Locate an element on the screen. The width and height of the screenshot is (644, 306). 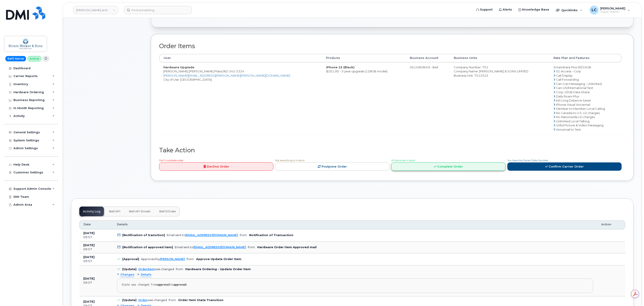
b: [Notification of transition] is located at coordinates (144, 235).